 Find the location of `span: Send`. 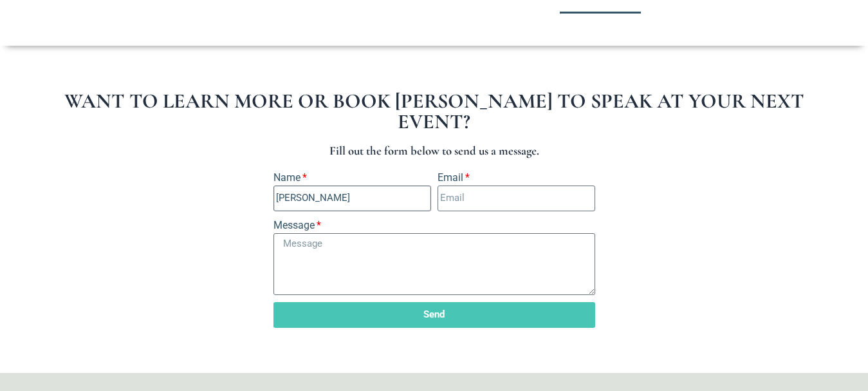

span: Send is located at coordinates (434, 314).